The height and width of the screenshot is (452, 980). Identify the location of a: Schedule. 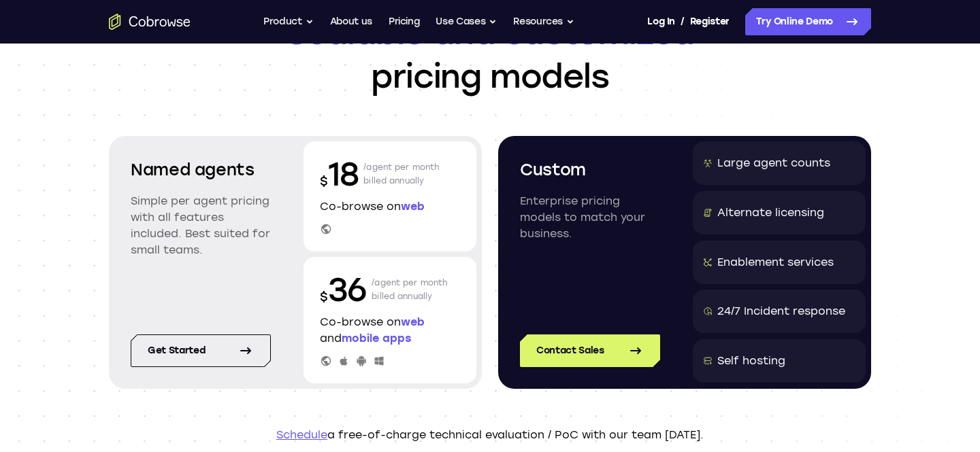
(302, 434).